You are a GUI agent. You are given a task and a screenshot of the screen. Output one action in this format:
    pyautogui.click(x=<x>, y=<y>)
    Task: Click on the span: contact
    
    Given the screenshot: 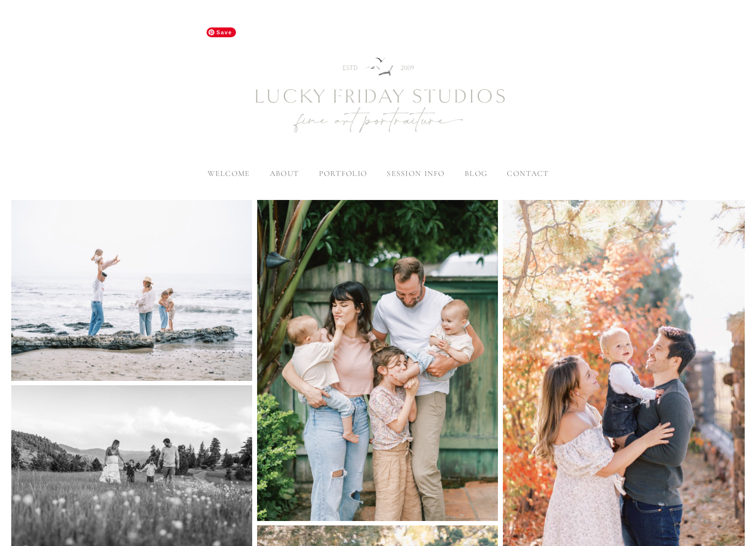 What is the action you would take?
    pyautogui.click(x=527, y=174)
    